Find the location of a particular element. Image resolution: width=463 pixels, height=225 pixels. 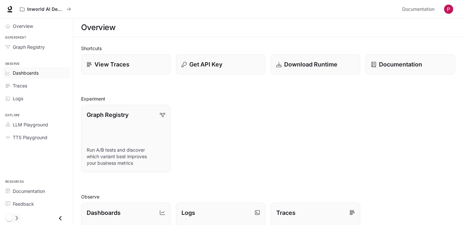

a: TTS Playground is located at coordinates (36, 137).